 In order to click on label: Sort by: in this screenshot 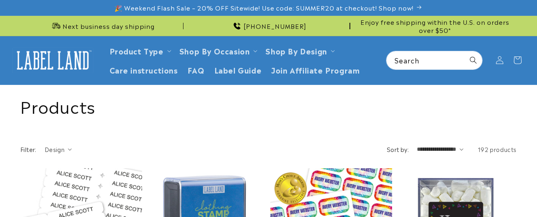, I will do `click(398, 149)`.